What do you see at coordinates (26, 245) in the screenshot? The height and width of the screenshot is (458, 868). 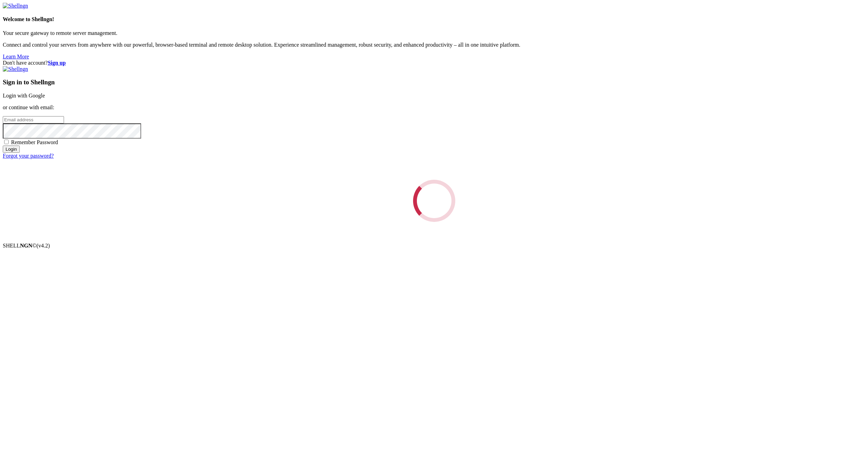 I see `span: SHELL ©` at bounding box center [26, 245].